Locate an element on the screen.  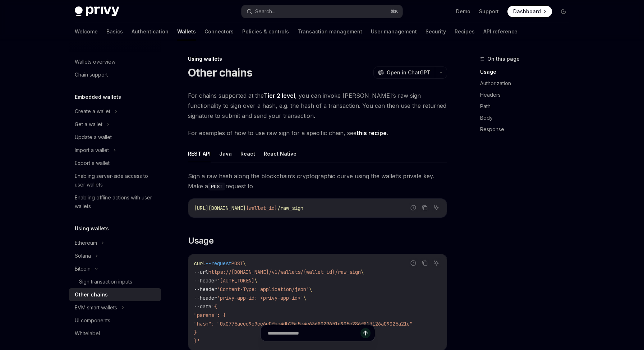
div: Export a wallet is located at coordinates (92, 163).